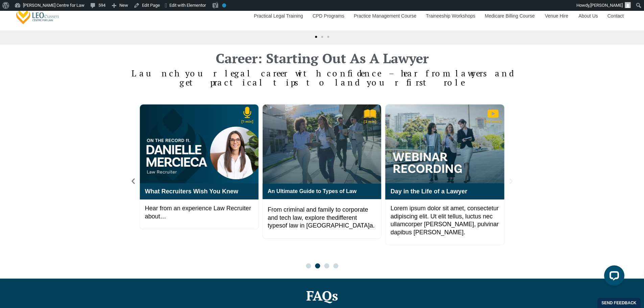  I want to click on div: Previous slide, so click(133, 181).